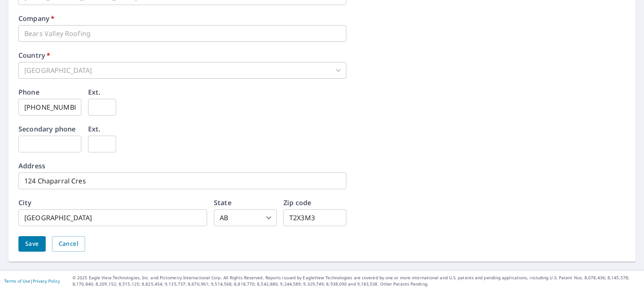  What do you see at coordinates (29, 92) in the screenshot?
I see `label: Phone` at bounding box center [29, 92].